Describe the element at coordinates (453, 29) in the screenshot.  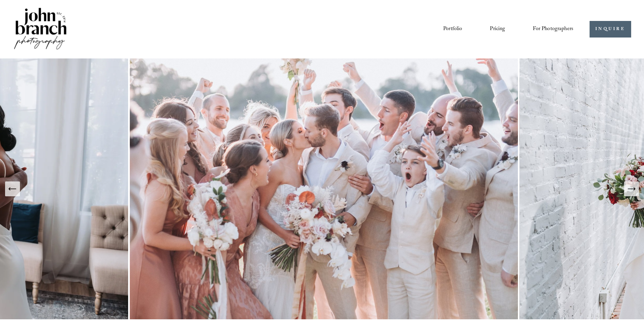
I see `a: Portfolio` at that location.